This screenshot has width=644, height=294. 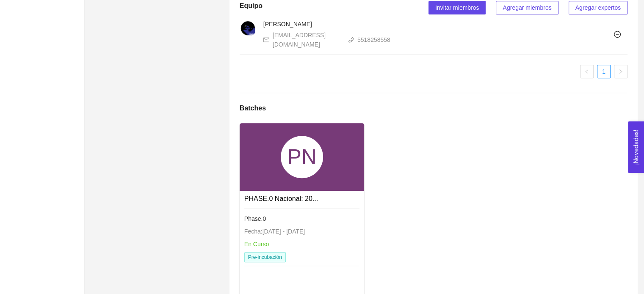 I want to click on span: Pre-incubación, so click(x=265, y=257).